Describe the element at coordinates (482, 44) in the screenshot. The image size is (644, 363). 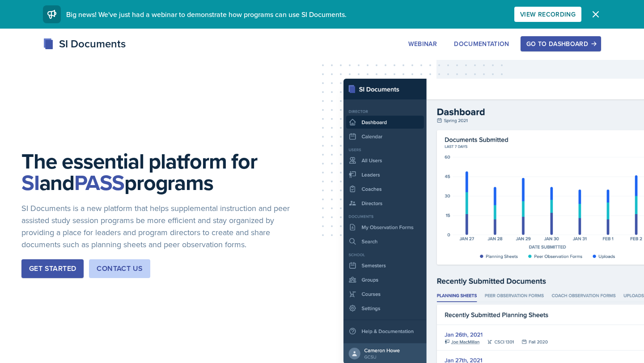
I see `div: Documentation` at that location.